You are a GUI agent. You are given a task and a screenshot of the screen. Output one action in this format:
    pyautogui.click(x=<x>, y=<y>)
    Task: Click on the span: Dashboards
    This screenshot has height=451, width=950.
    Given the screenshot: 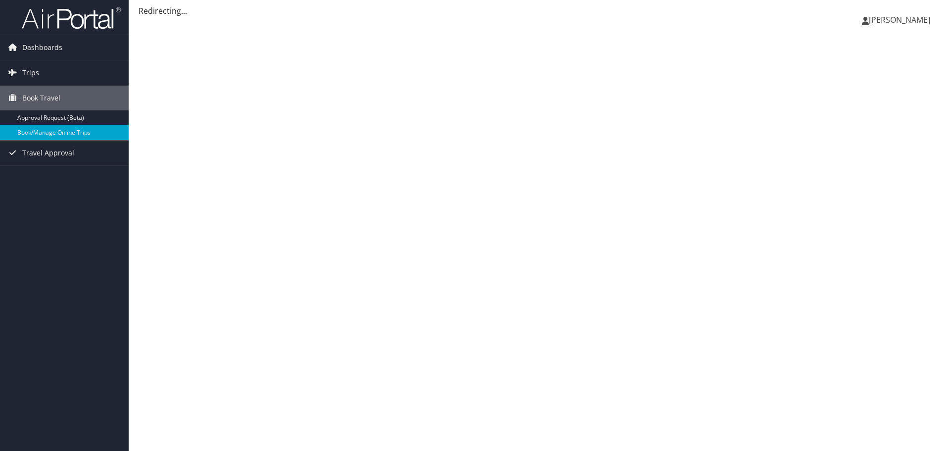 What is the action you would take?
    pyautogui.click(x=42, y=48)
    